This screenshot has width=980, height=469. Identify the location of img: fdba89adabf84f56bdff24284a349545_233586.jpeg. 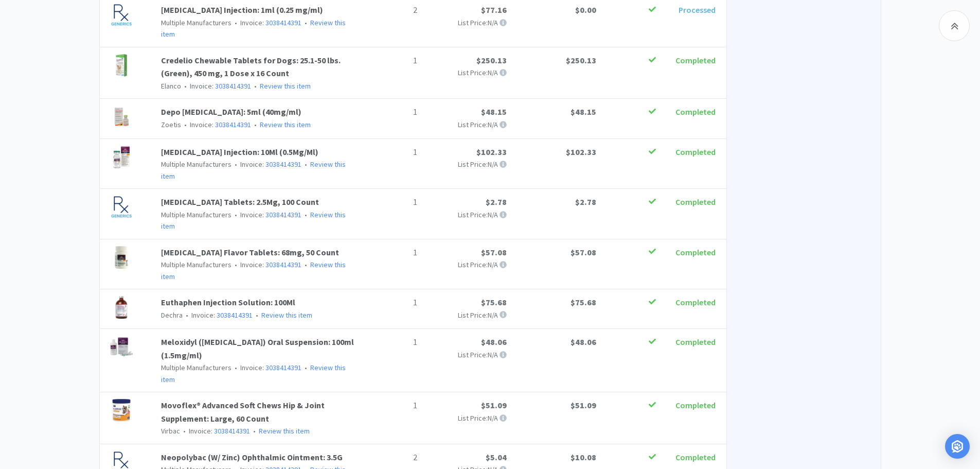
(122, 65).